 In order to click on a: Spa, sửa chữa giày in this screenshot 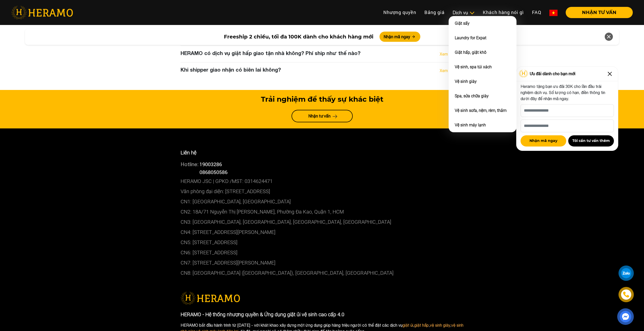, I will do `click(471, 96)`.